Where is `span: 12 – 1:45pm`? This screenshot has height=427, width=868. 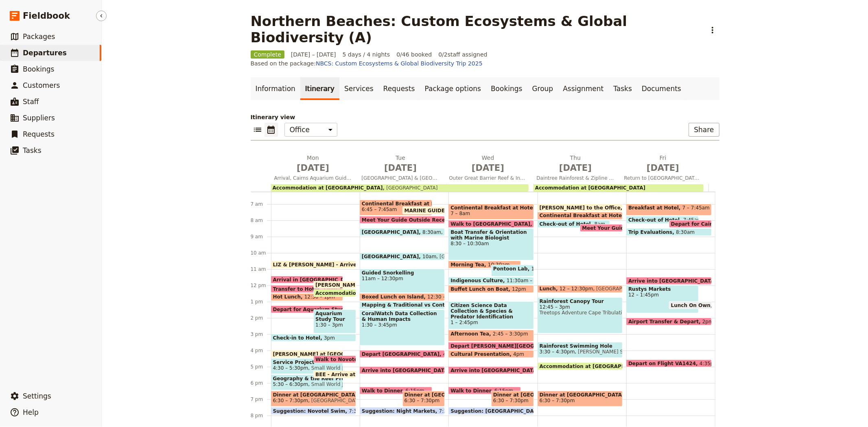 span: 12 – 1:45pm is located at coordinates (662, 295).